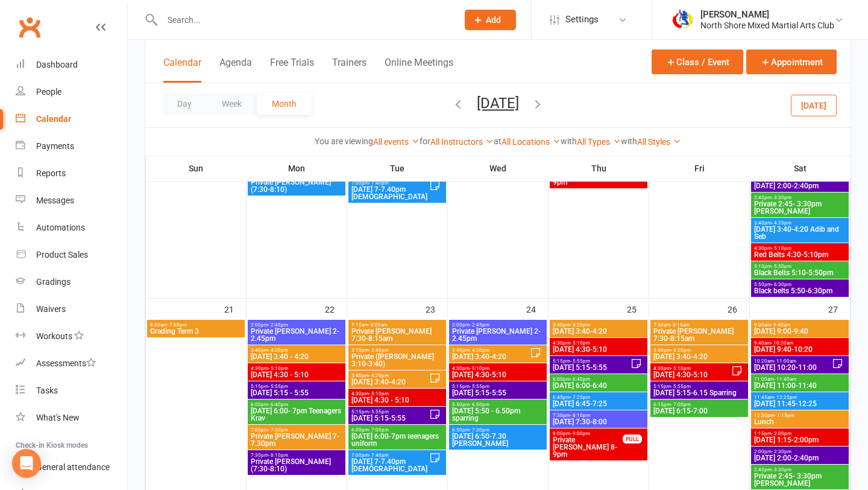 The image size is (868, 490). Describe the element at coordinates (54, 200) in the screenshot. I see `div: Messages` at that location.